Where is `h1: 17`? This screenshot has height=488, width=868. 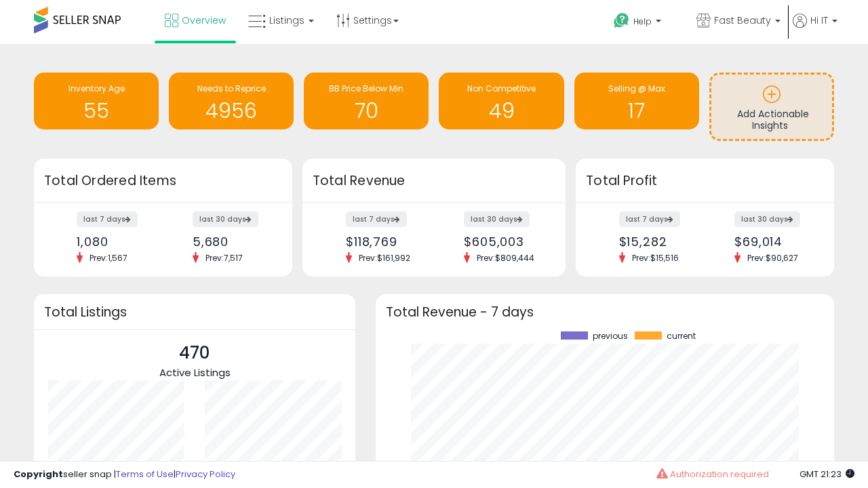 h1: 17 is located at coordinates (636, 110).